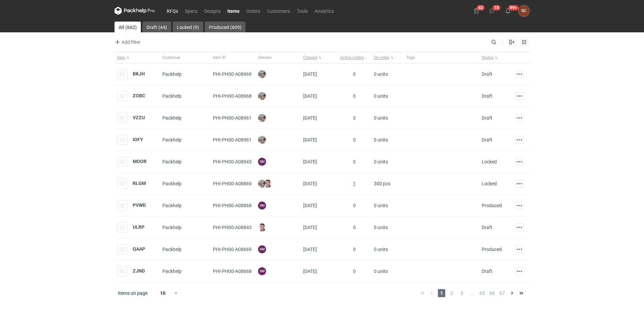  Describe the element at coordinates (492, 293) in the screenshot. I see `span: 66` at that location.